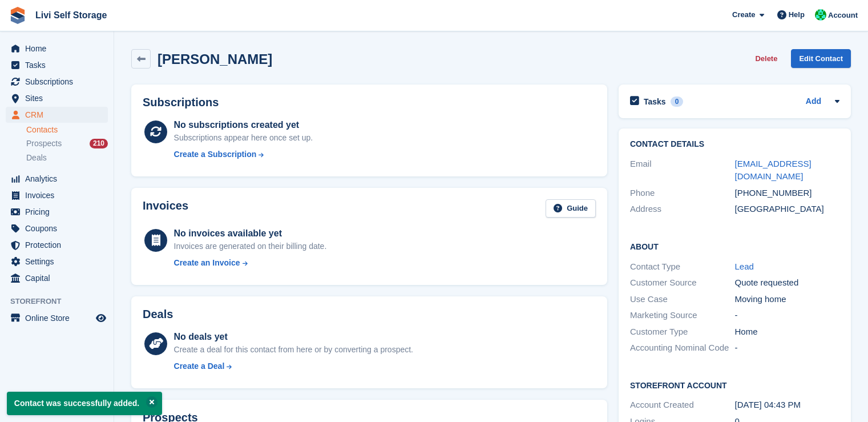 This screenshot has height=422, width=868. What do you see at coordinates (200, 366) in the screenshot?
I see `div: Create a Deal` at bounding box center [200, 366].